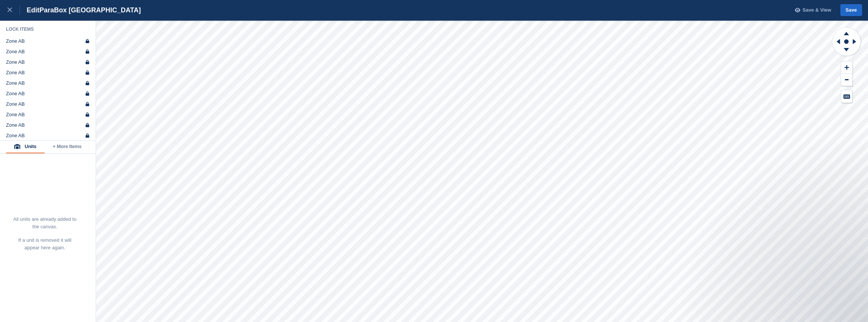 The image size is (868, 322). What do you see at coordinates (816, 10) in the screenshot?
I see `span: Save & View` at bounding box center [816, 10].